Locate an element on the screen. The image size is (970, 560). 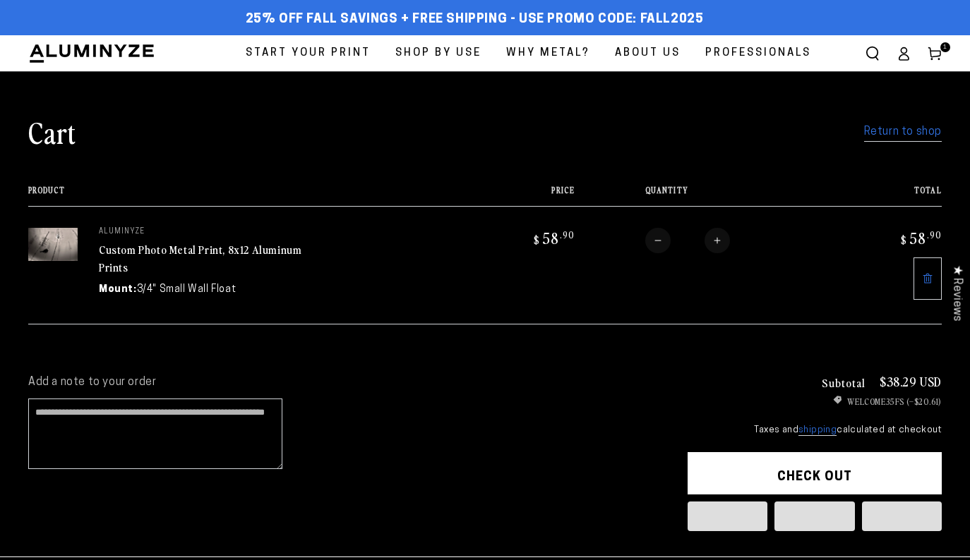
div: Click to open Judge.me floating reviews tab is located at coordinates (957, 293).